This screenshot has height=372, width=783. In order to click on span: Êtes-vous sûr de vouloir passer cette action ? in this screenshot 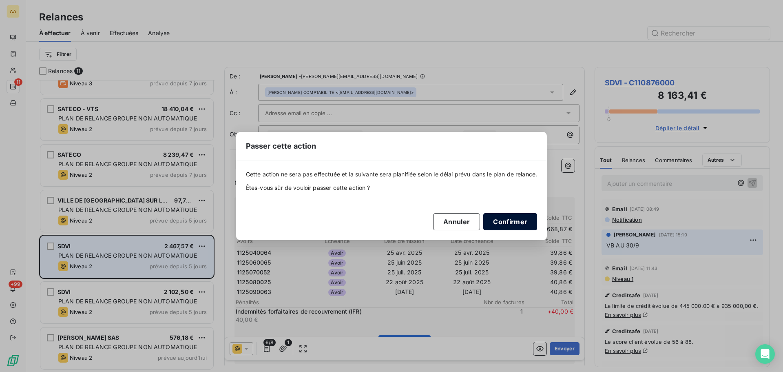, I will do `click(392, 188)`.